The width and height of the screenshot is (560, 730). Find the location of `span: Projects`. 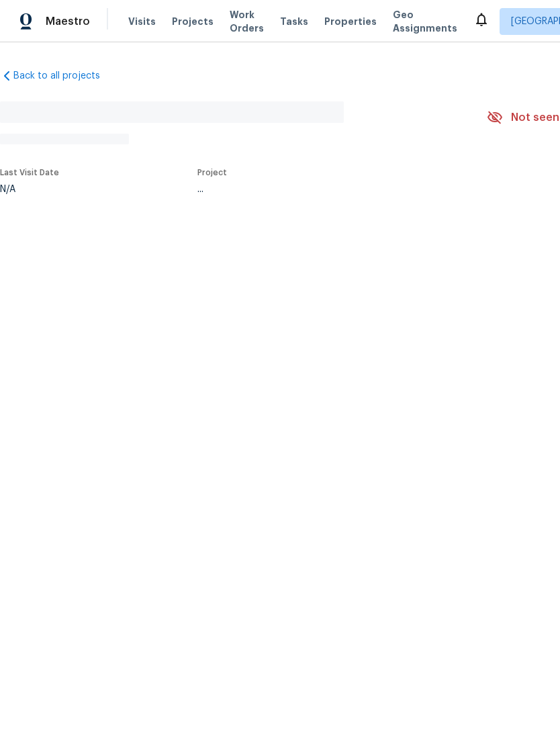

span: Projects is located at coordinates (193, 21).